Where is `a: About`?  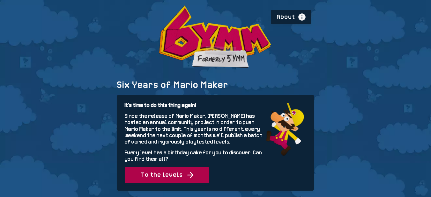 a: About is located at coordinates (291, 17).